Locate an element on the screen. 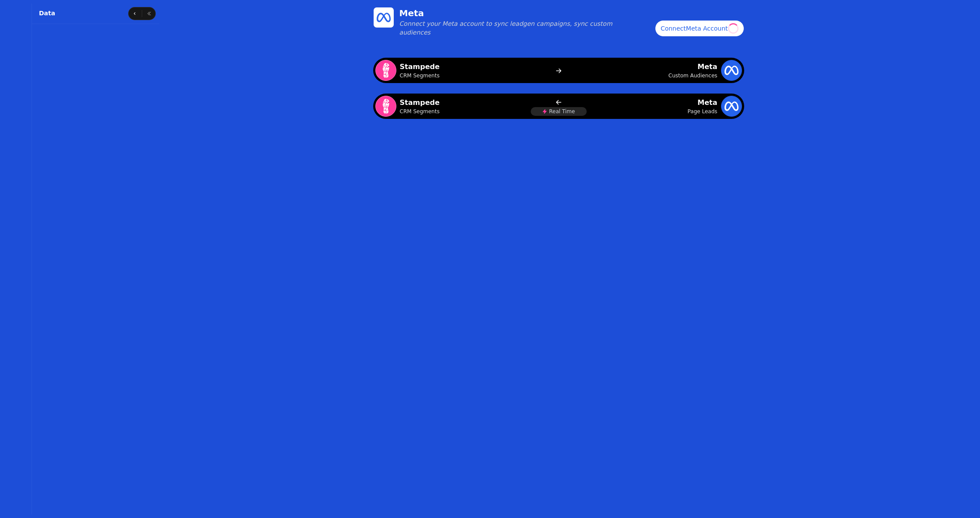  h2: Data is located at coordinates (47, 13).